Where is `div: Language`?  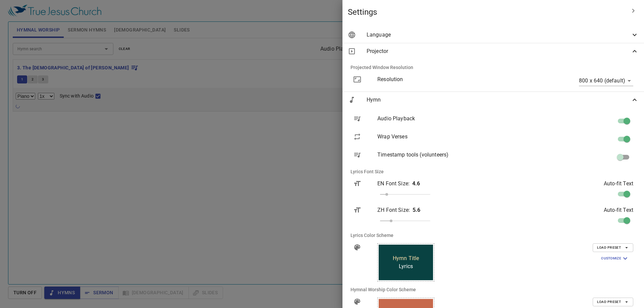
div: Language is located at coordinates (493, 35).